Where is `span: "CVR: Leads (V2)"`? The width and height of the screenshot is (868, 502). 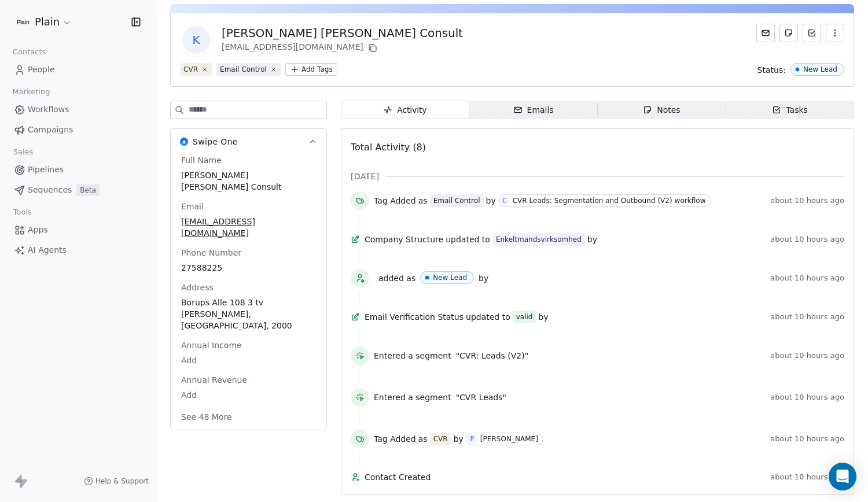
span: "CVR: Leads (V2)" is located at coordinates (492, 356).